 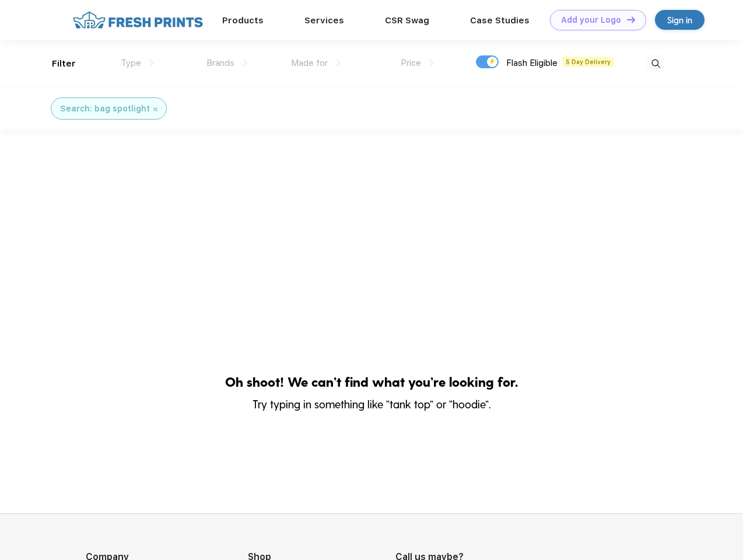 What do you see at coordinates (105, 108) in the screenshot?
I see `div: Search: bag spotlight` at bounding box center [105, 108].